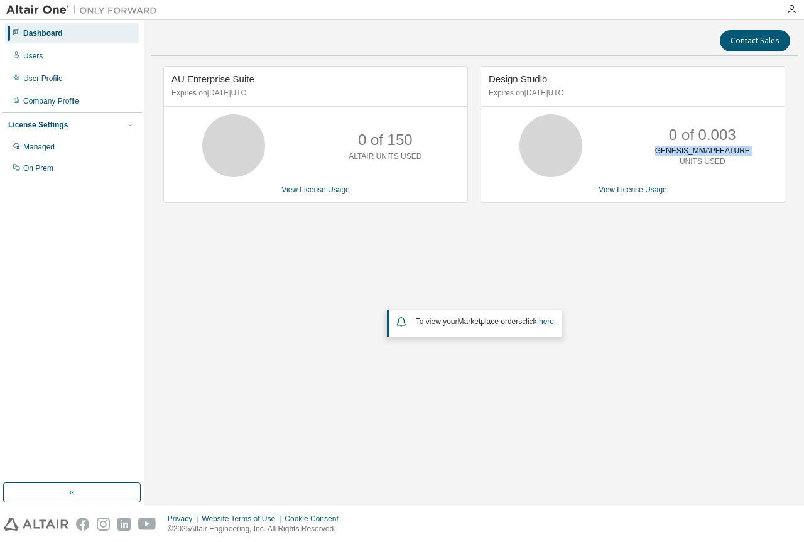 The height and width of the screenshot is (542, 804). I want to click on div: On Prem, so click(38, 168).